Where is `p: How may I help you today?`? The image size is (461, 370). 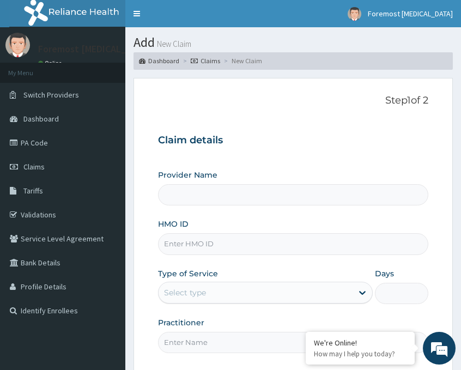 p: How may I help you today? is located at coordinates (360, 353).